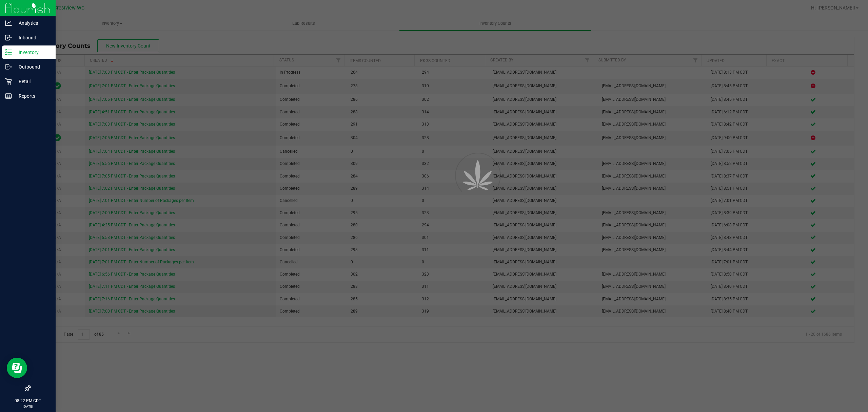  I want to click on p: Outbound, so click(32, 67).